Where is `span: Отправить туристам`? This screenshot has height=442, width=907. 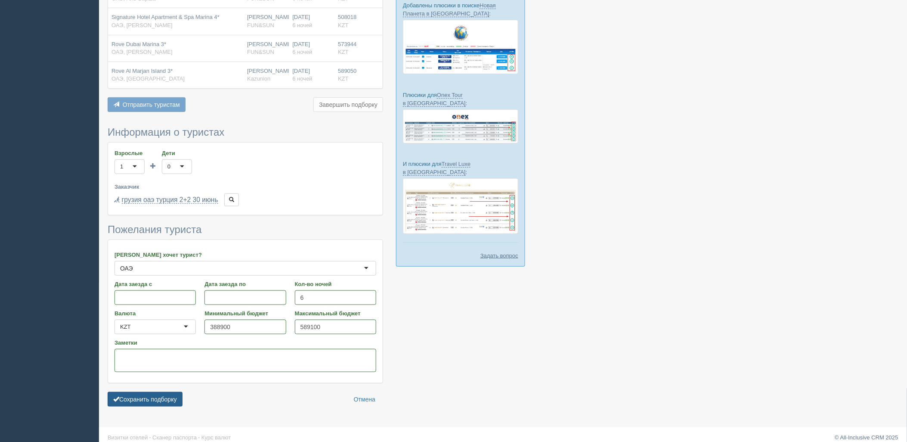
span: Отправить туристам is located at coordinates (151, 105).